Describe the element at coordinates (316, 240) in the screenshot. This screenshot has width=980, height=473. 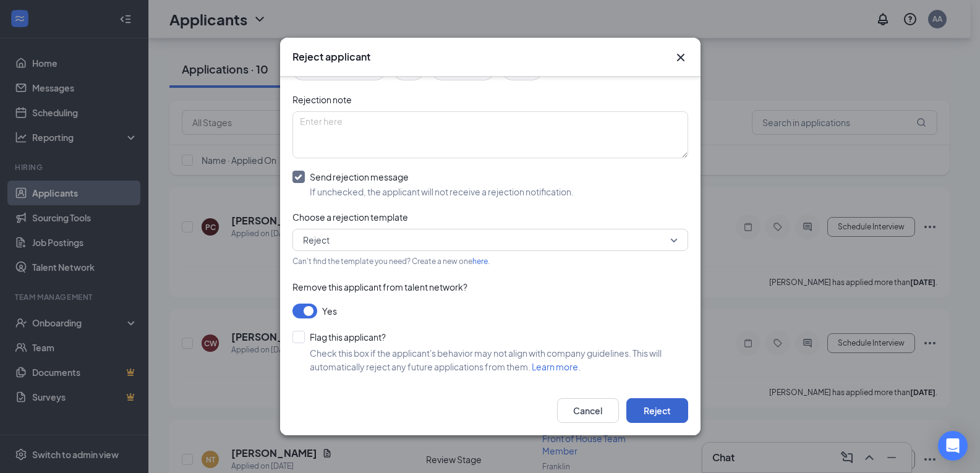
I see `span: Reject` at that location.